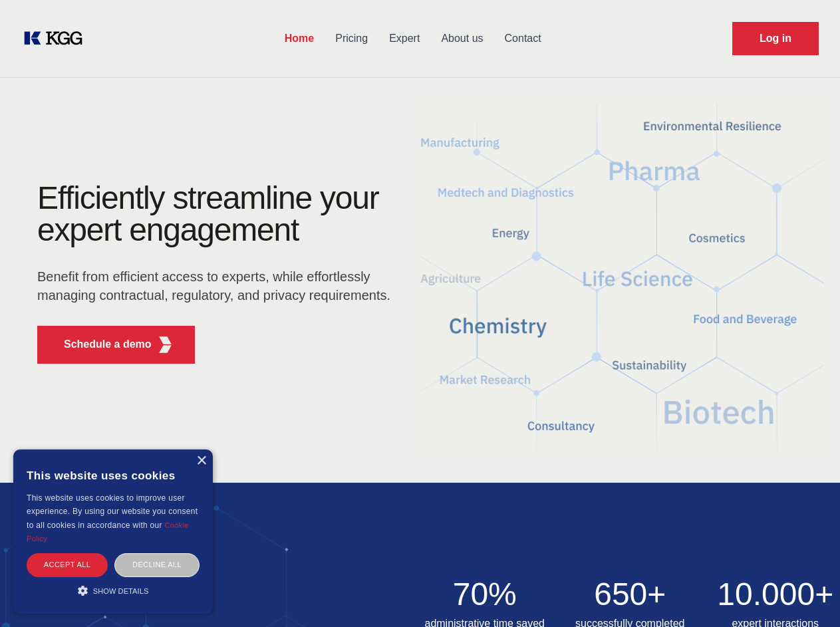  Describe the element at coordinates (67, 564) in the screenshot. I see `div: Accept all` at that location.